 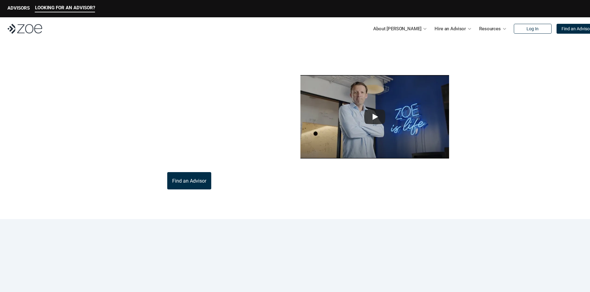 I want to click on p: Log In, so click(x=532, y=29).